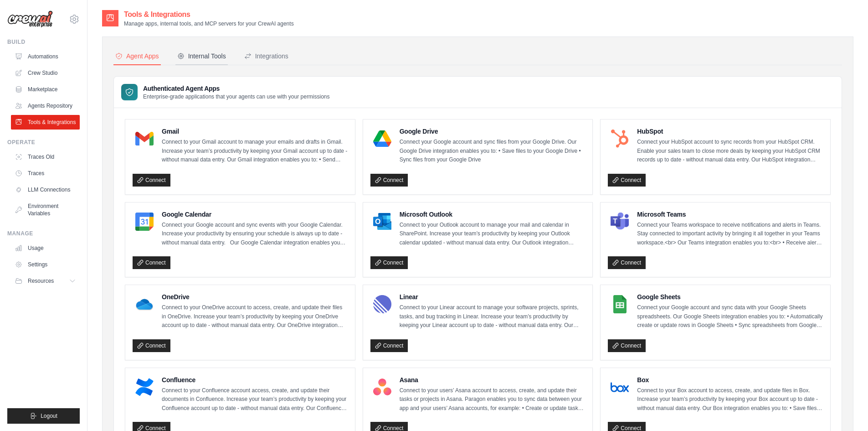 This screenshot has width=868, height=431. I want to click on a: Agents Repository, so click(45, 106).